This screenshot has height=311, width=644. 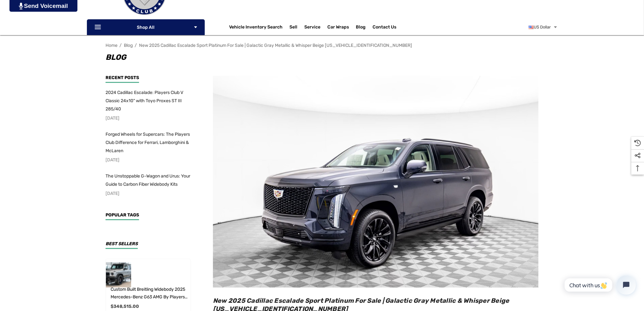 I want to click on a: Sell, so click(x=297, y=27).